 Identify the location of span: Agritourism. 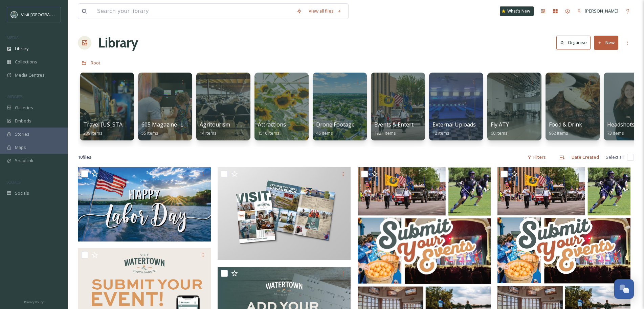
(215, 125).